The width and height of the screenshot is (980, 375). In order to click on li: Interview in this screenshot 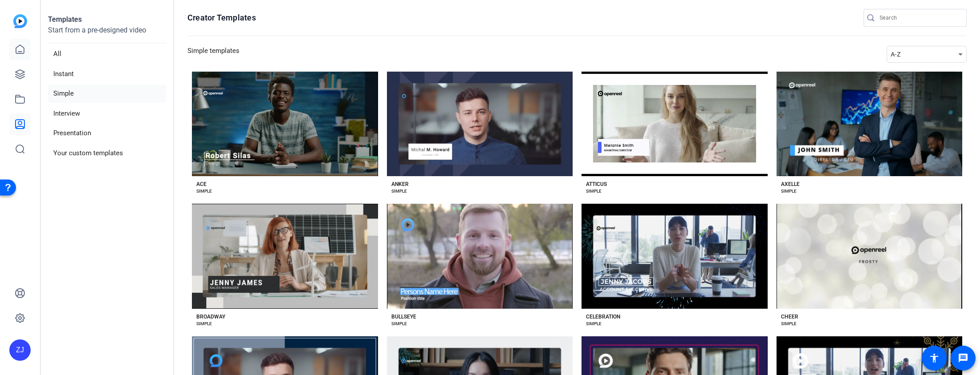, I will do `click(107, 114)`.